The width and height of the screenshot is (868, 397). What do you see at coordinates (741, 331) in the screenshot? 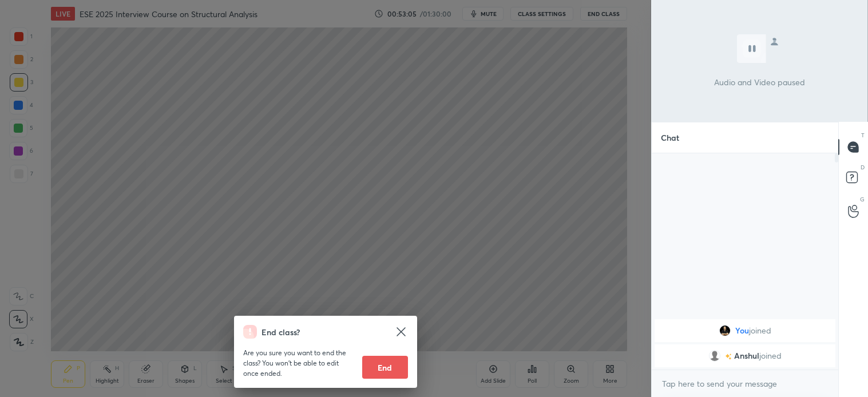
I see `span: You` at bounding box center [741, 331].